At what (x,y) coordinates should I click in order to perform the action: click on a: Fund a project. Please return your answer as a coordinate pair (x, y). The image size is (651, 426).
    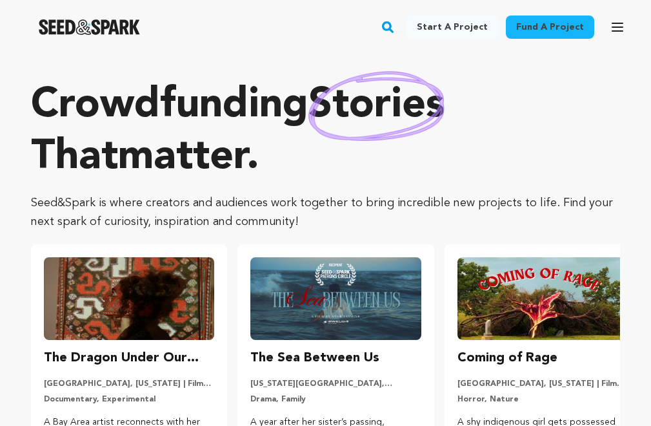
    Looking at the image, I should click on (550, 27).